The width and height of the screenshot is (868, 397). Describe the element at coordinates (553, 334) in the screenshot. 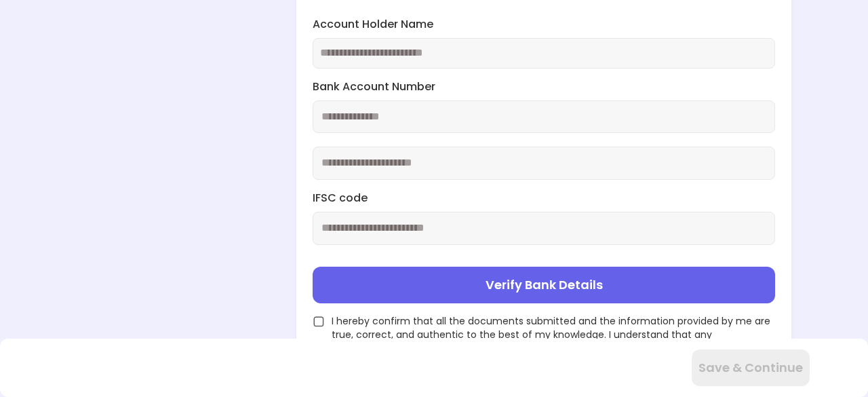

I see `span: I hereby confirm that all the documents submitted and the information provided by me are true, co...` at that location.